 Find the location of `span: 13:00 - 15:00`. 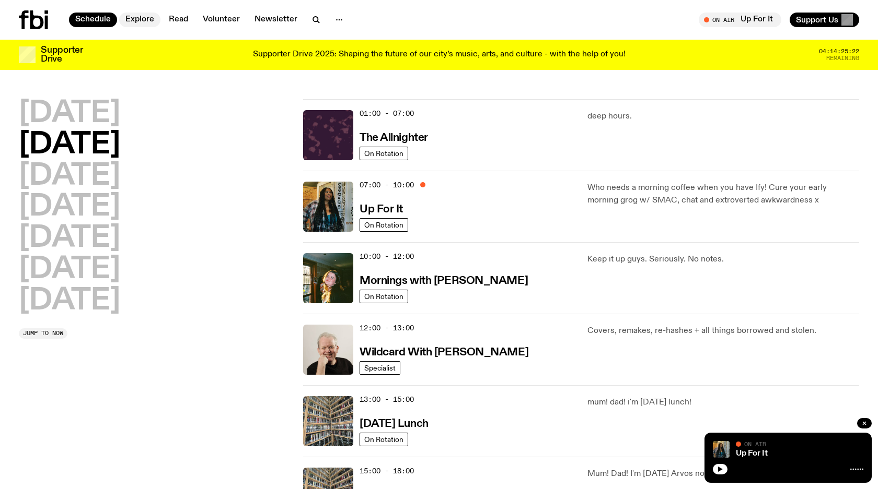

span: 13:00 - 15:00 is located at coordinates (387, 400).